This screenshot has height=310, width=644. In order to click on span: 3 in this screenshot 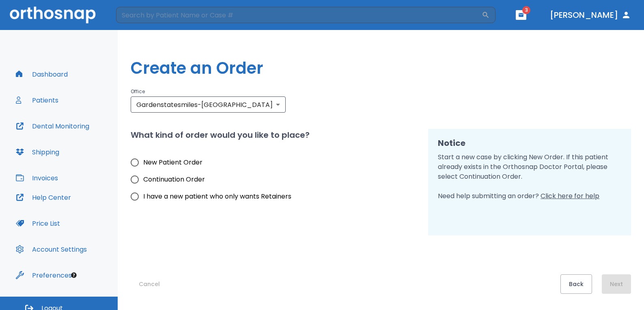, I will do `click(526, 10)`.